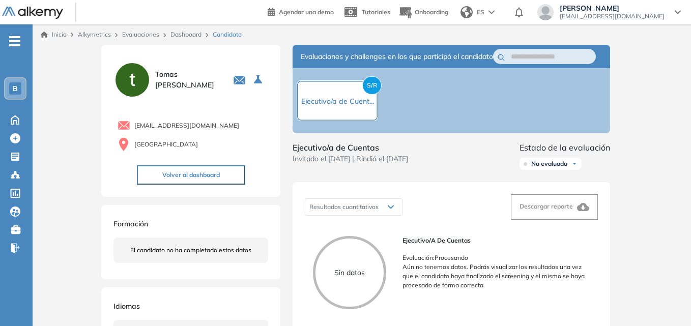  Describe the element at coordinates (33, 13) in the screenshot. I see `img: Logo` at that location.